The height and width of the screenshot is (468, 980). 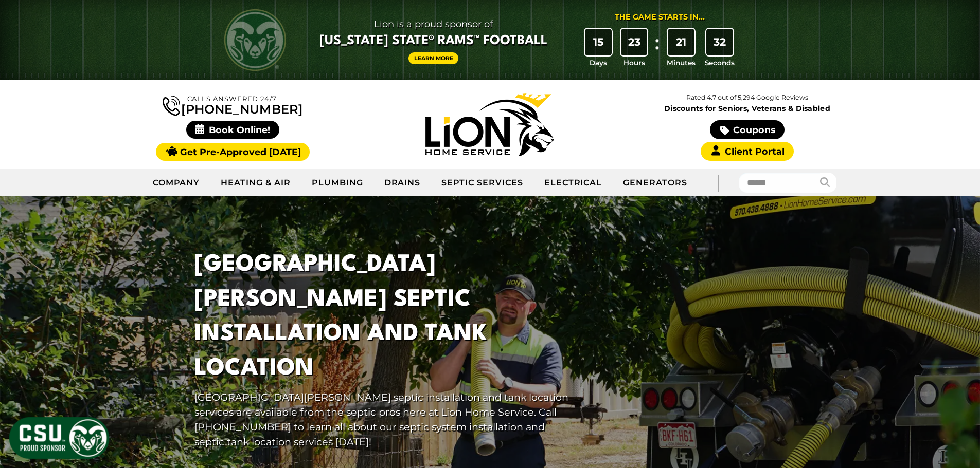 What do you see at coordinates (255, 40) in the screenshot?
I see `img: CSU Rams logo` at bounding box center [255, 40].